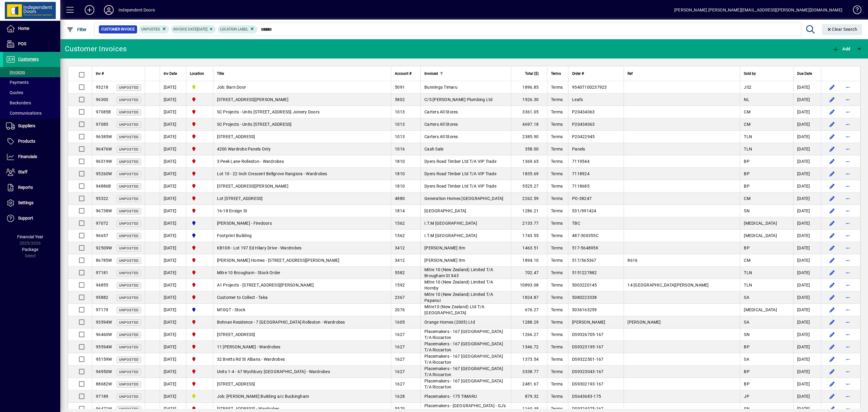  I want to click on span: 96738W, so click(104, 211).